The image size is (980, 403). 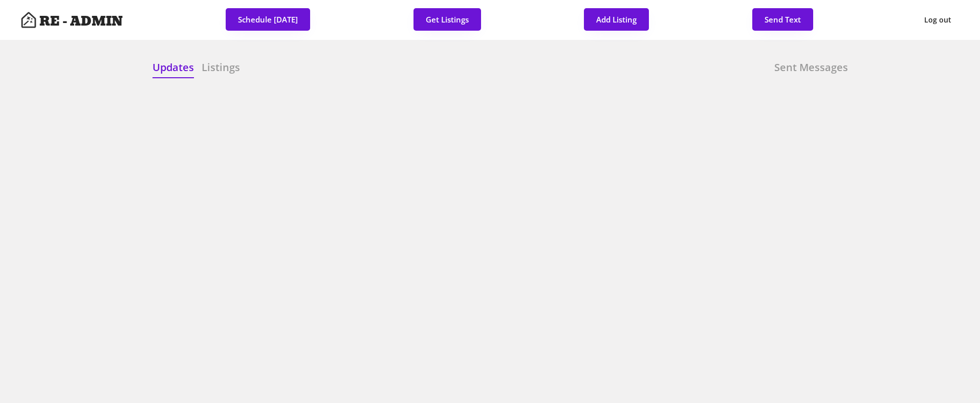 What do you see at coordinates (220, 68) in the screenshot?
I see `h6: Listings` at bounding box center [220, 68].